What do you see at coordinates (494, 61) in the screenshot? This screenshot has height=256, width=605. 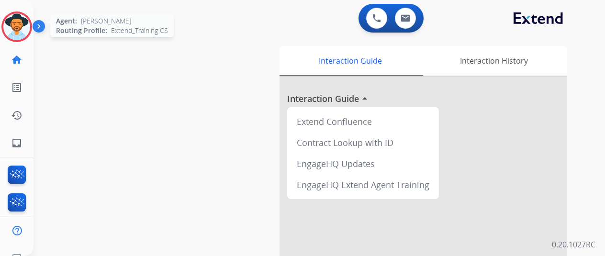 I see `div: Interaction History` at bounding box center [494, 61].